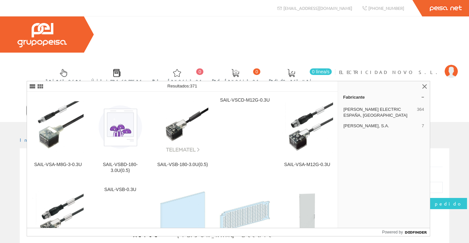  What do you see at coordinates (115, 75) in the screenshot?
I see `a: Últimas compras` at bounding box center [115, 75].